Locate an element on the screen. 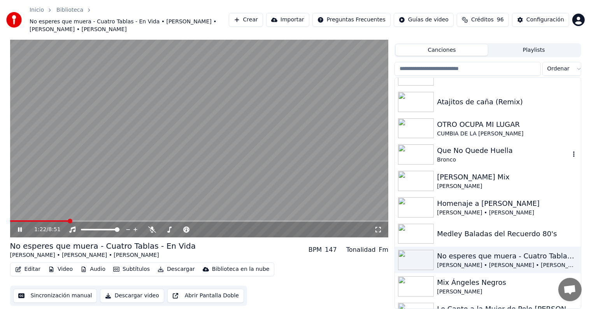  a: Biblioteca is located at coordinates (70, 10).